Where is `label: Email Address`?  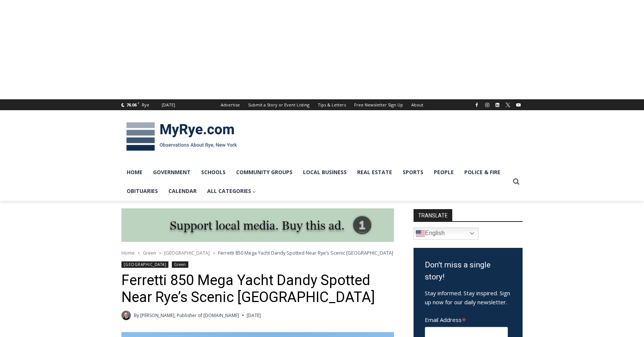 label: Email Address is located at coordinates (467, 320).